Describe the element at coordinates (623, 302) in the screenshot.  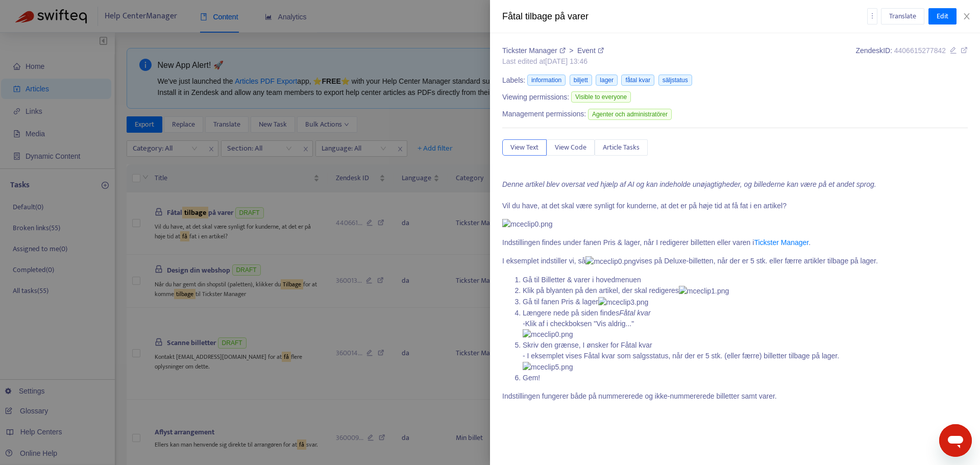
I see `img: mceclip3.png` at that location.